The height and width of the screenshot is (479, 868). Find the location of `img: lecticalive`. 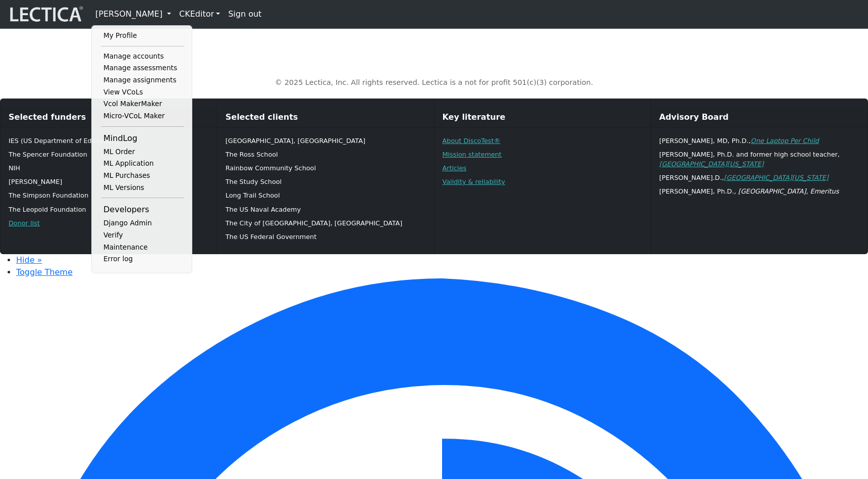

img: lecticalive is located at coordinates (45, 14).